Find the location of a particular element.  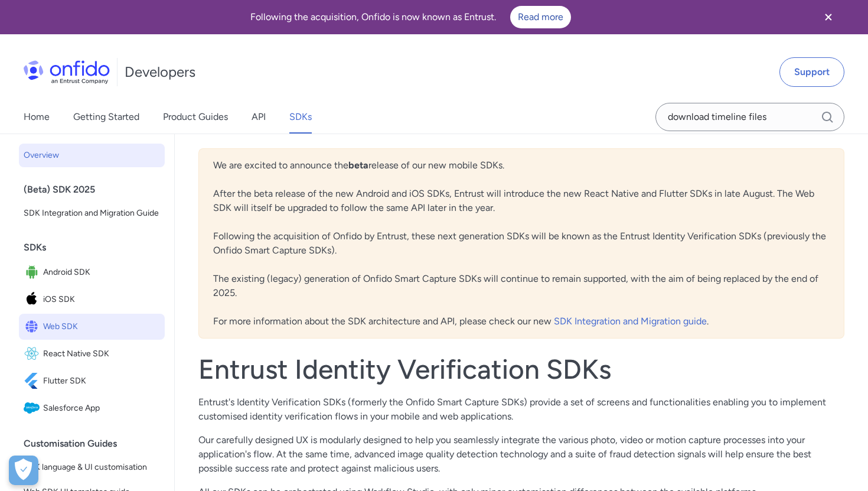

h1: Developers is located at coordinates (160, 72).